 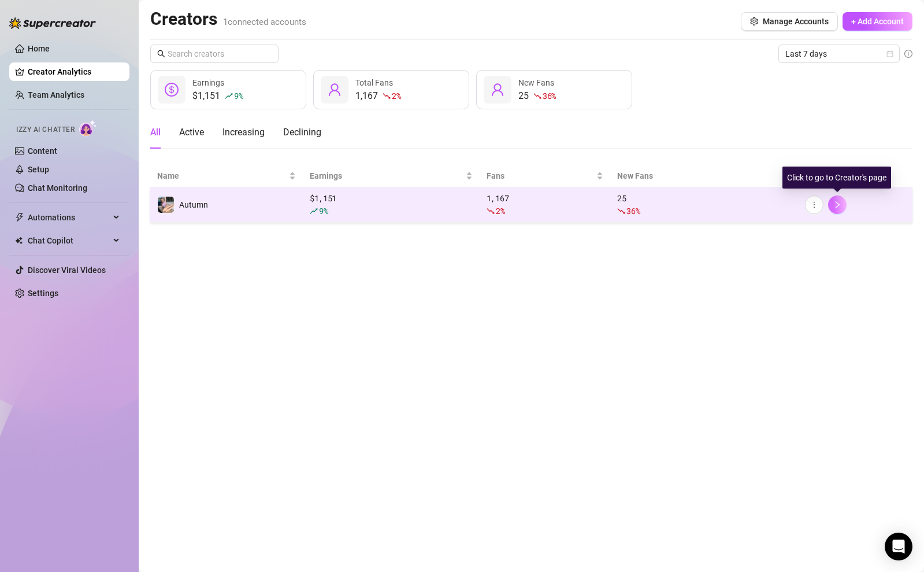 What do you see at coordinates (166, 205) in the screenshot?
I see `img: Autumn` at bounding box center [166, 205].